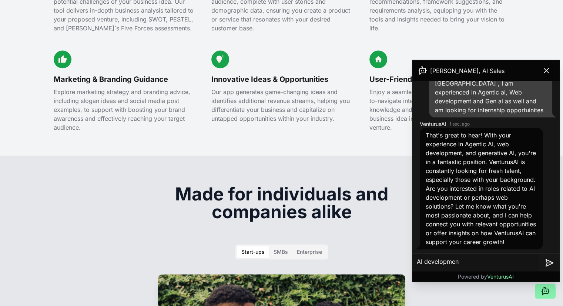 This screenshot has width=563, height=306. I want to click on div: SMBs, so click(281, 252).